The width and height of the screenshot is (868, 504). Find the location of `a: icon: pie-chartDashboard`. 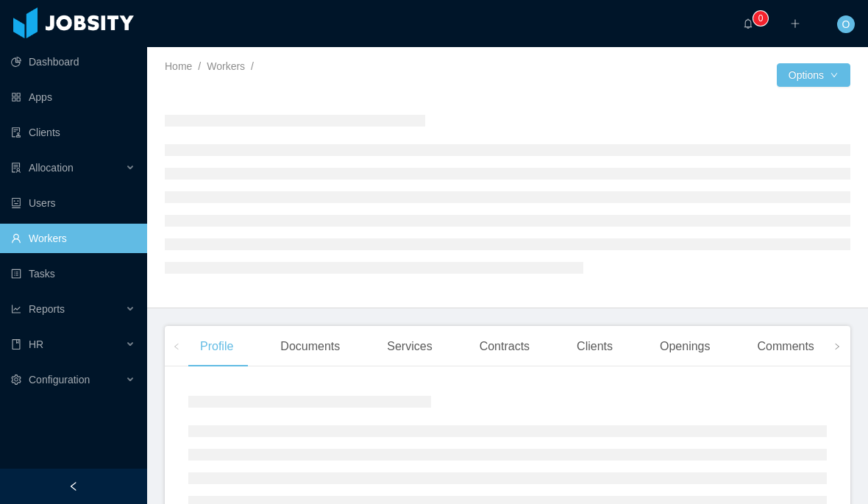

a: icon: pie-chartDashboard is located at coordinates (73, 62).